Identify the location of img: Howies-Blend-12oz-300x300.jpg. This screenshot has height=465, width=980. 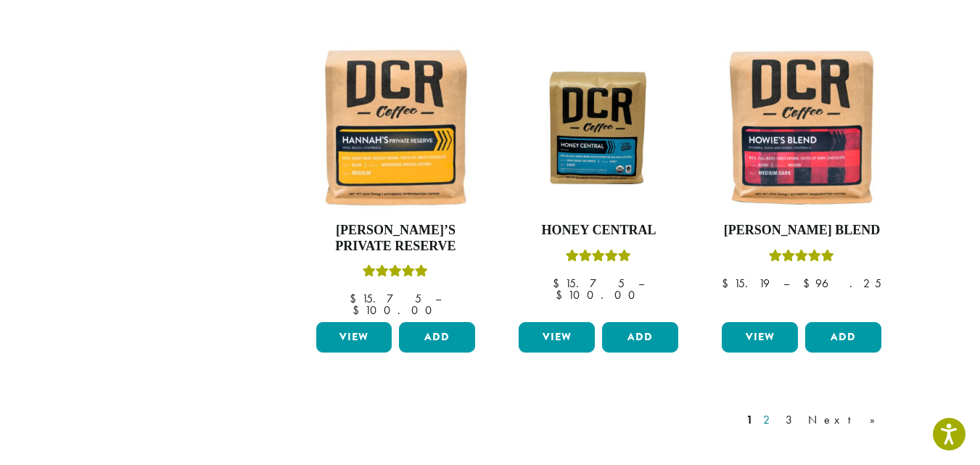
(801, 128).